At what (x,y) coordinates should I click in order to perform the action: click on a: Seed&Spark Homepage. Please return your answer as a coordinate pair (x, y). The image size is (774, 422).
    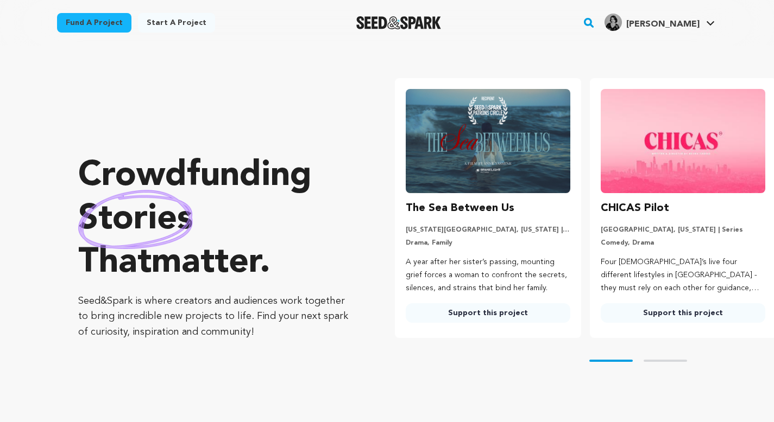
    Looking at the image, I should click on (399, 23).